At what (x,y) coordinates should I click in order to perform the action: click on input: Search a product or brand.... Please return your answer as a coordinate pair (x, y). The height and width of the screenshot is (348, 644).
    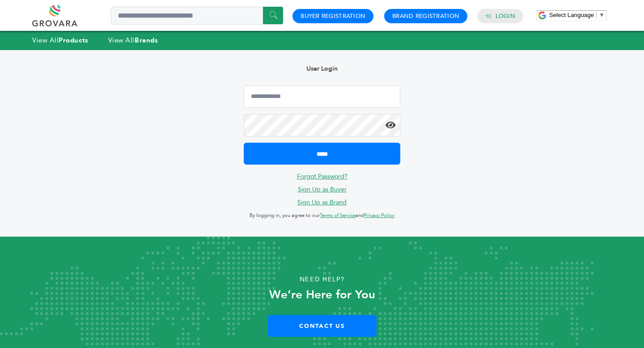
    Looking at the image, I should click on (197, 16).